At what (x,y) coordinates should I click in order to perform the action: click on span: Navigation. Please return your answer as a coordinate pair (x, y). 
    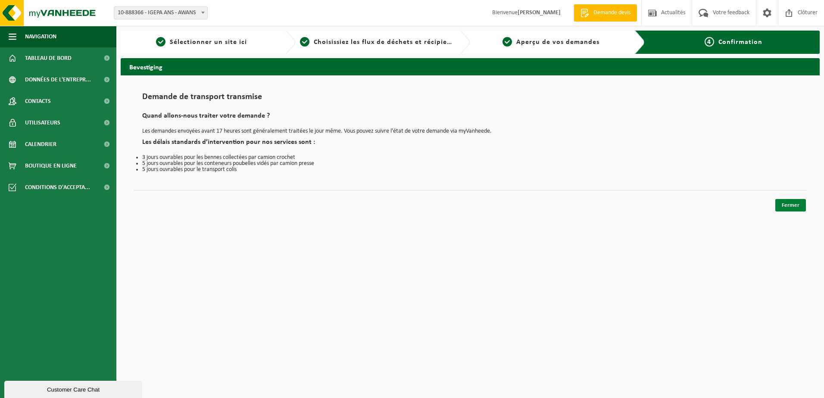
    Looking at the image, I should click on (40, 37).